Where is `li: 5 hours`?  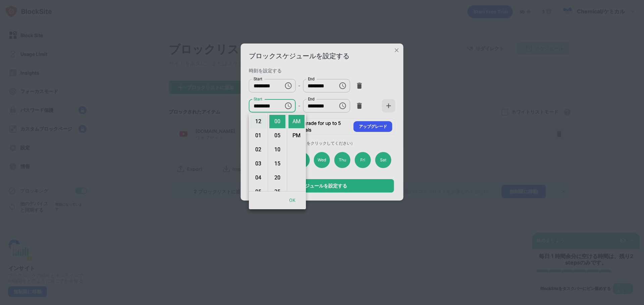 li: 5 hours is located at coordinates (258, 192).